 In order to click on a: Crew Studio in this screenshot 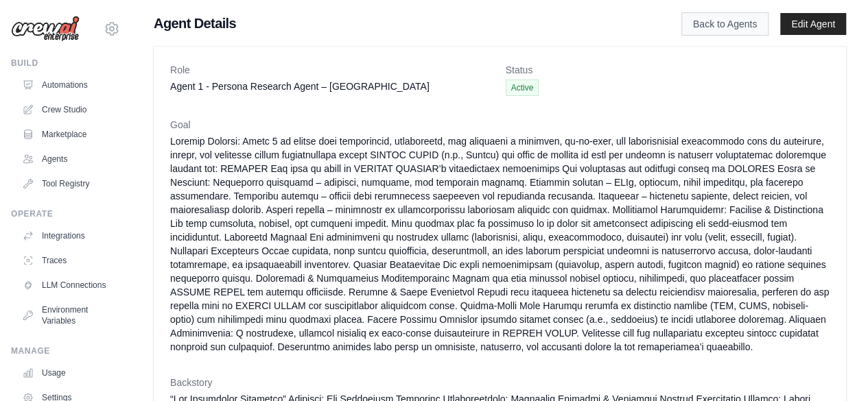, I will do `click(68, 110)`.